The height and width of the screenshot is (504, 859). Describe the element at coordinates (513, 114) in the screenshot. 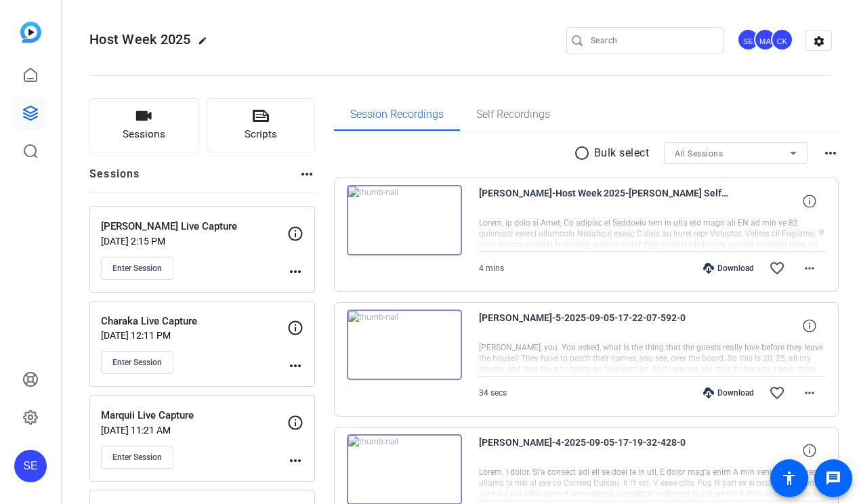

I see `span: Self Recordings` at that location.